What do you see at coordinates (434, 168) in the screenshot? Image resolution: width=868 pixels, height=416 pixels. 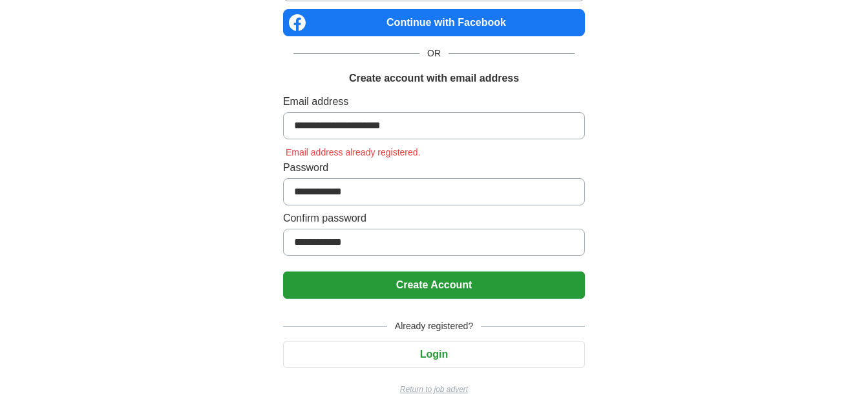 I see `label: Password` at bounding box center [434, 168].